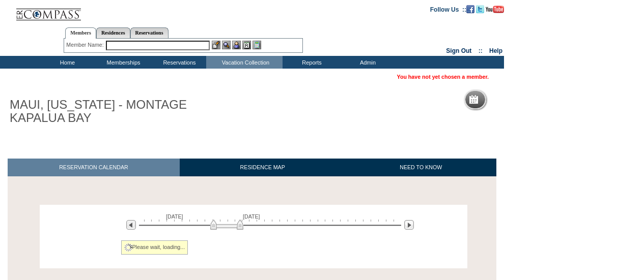 The height and width of the screenshot is (280, 644). Describe the element at coordinates (113, 32) in the screenshot. I see `a: Residences` at that location.